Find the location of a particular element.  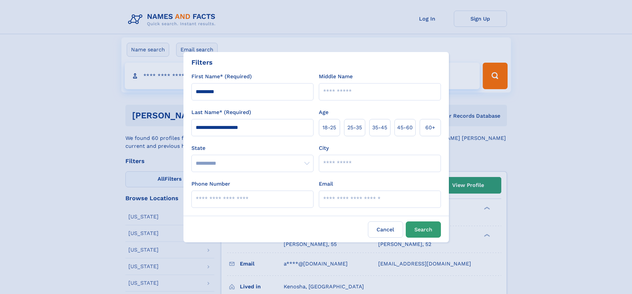

label: Cancel is located at coordinates (385, 229).